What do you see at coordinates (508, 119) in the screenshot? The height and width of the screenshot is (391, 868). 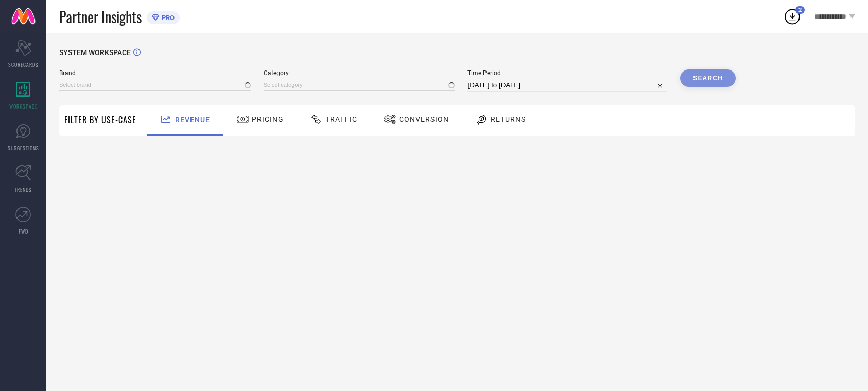 I see `span: Returns` at bounding box center [508, 119].